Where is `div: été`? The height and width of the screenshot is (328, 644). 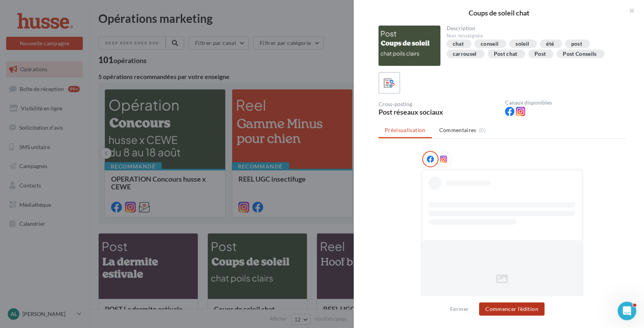
div: été is located at coordinates (550, 44).